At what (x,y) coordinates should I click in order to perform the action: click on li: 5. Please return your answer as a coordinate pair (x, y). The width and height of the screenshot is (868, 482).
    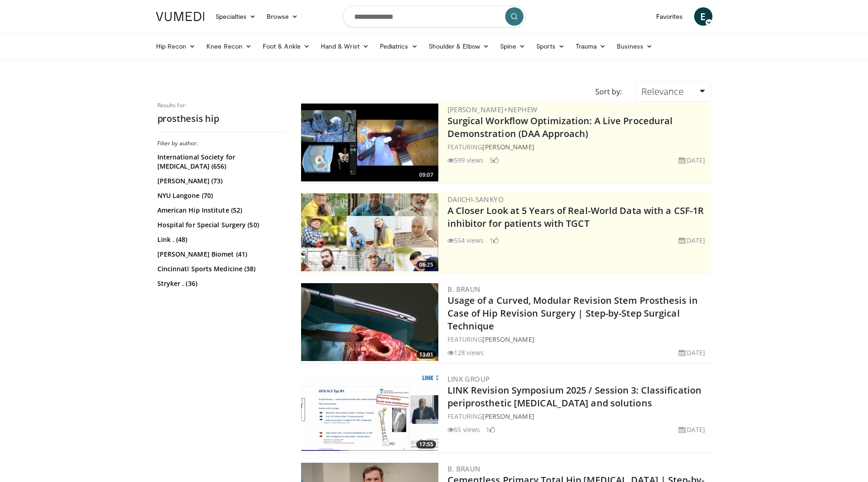
    Looking at the image, I should click on (494, 160).